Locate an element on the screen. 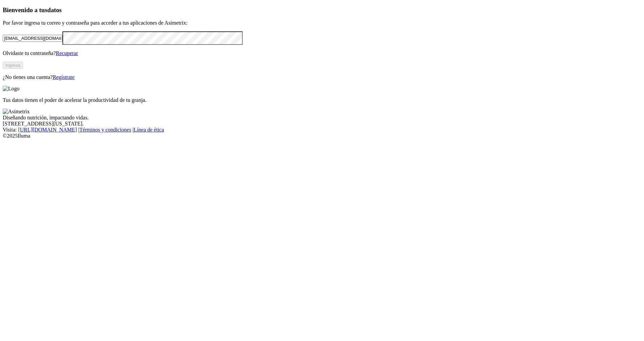  p: Olvidaste tu contraseña? is located at coordinates (322, 53).